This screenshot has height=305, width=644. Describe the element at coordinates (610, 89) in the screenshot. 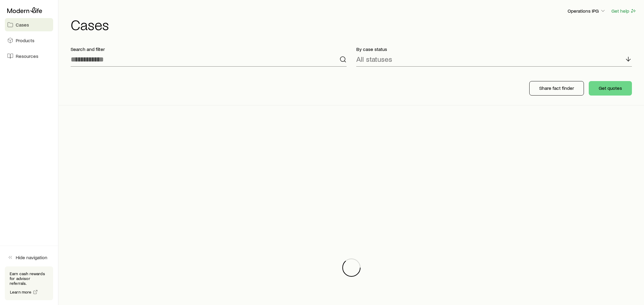

I see `button: Get quotes` at that location.